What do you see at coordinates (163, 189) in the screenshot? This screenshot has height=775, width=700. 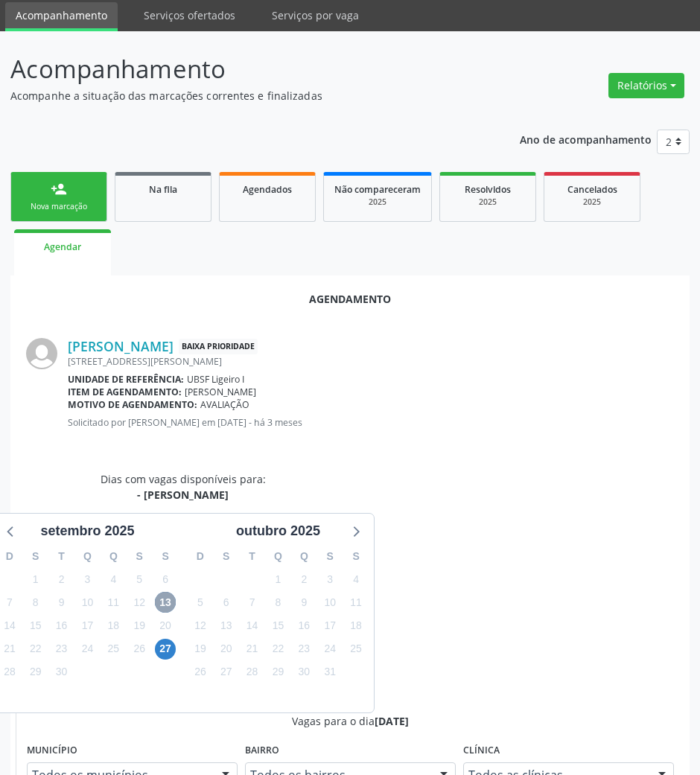 I see `span: Na fila` at bounding box center [163, 189].